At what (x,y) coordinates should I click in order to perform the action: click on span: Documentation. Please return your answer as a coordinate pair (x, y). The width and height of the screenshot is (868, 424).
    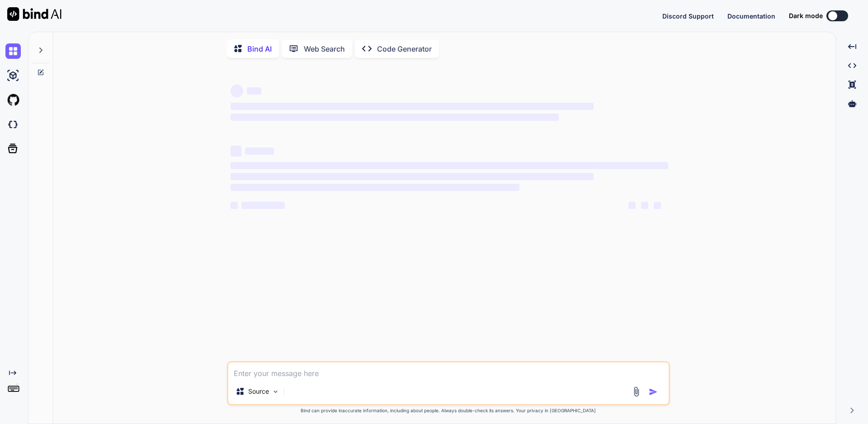
    Looking at the image, I should click on (752, 16).